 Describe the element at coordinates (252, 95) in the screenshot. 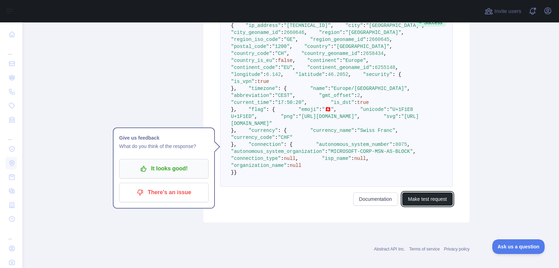

I see `span: "abbreviation"` at that location.